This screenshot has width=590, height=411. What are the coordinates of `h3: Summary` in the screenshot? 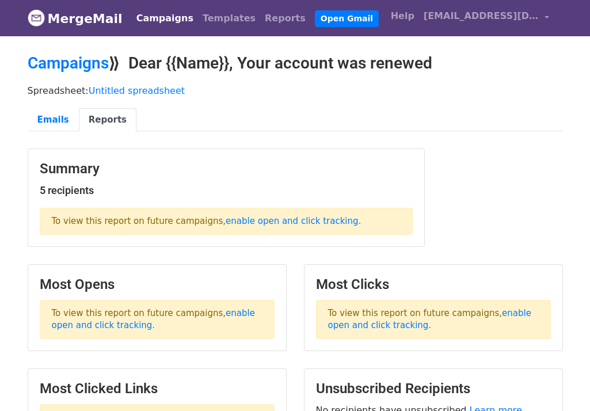 It's located at (226, 169).